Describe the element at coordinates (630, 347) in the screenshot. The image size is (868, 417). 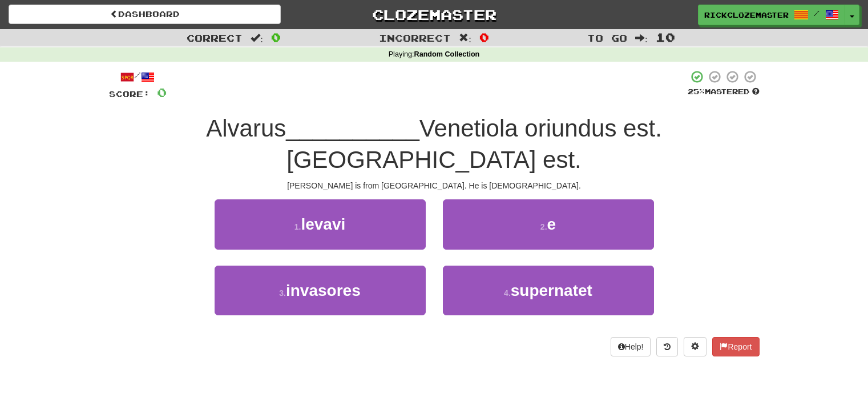
I see `button: Help!` at that location.